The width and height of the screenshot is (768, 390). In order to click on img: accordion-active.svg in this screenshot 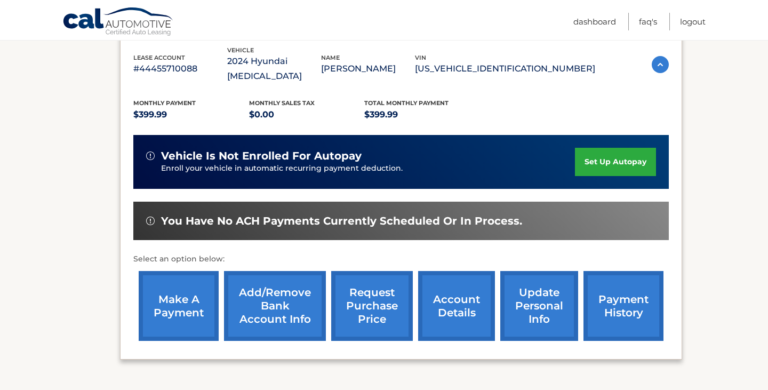, I will do `click(660, 65)`.